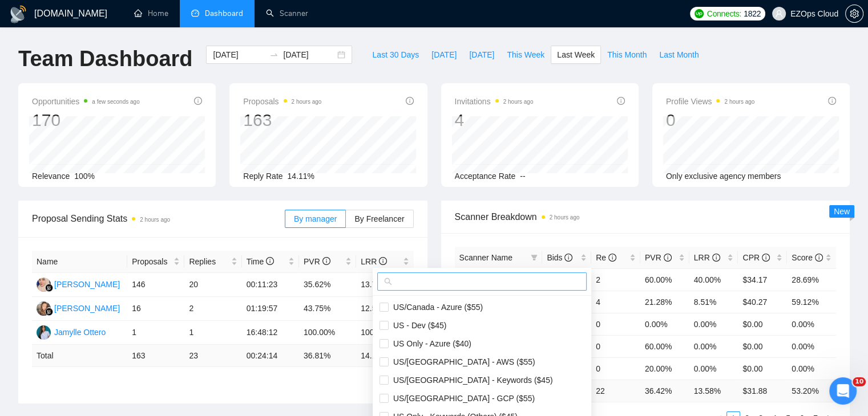 The width and height of the screenshot is (868, 416). Describe the element at coordinates (378, 219) in the screenshot. I see `span: By Freelancer` at that location.